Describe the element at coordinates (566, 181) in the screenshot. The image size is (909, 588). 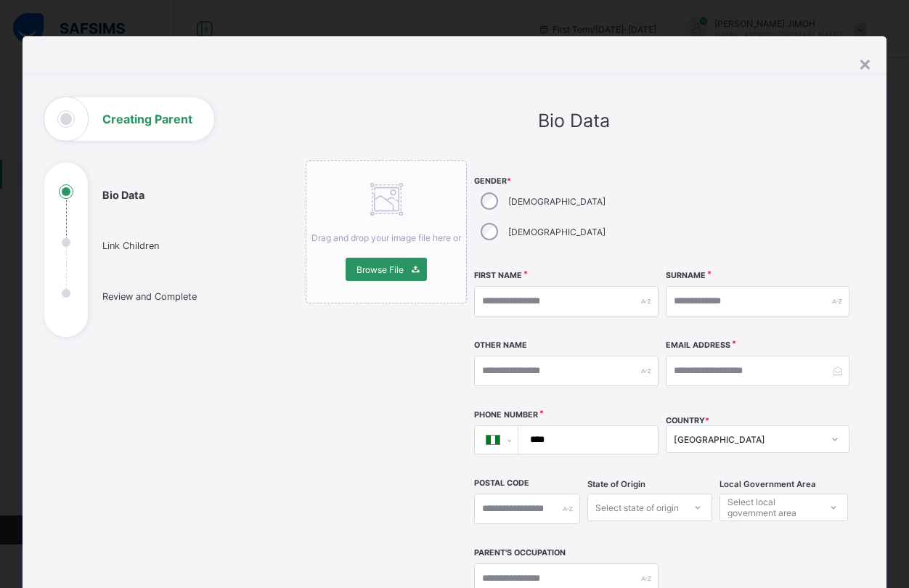
I see `span: Gender` at that location.